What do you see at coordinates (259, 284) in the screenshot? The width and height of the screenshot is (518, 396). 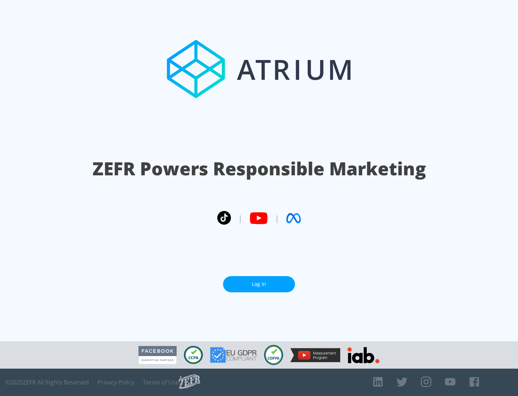 I see `a: Log In` at bounding box center [259, 284].